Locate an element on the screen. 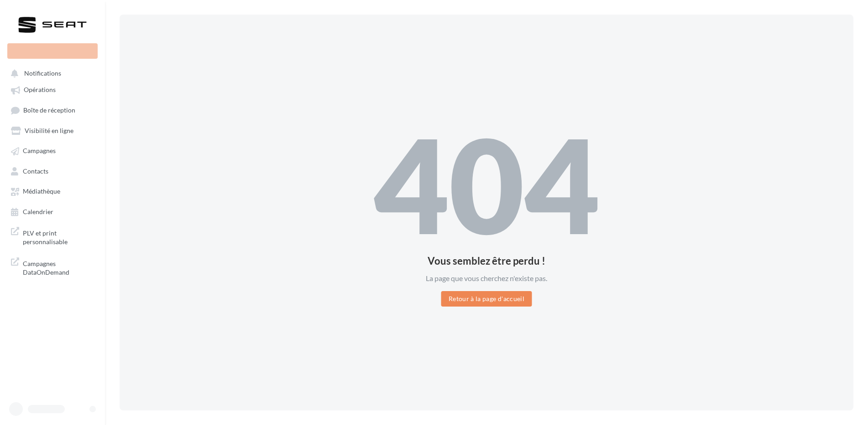 This screenshot has height=425, width=868. a: PLV et print personnalisable is located at coordinates (52, 237).